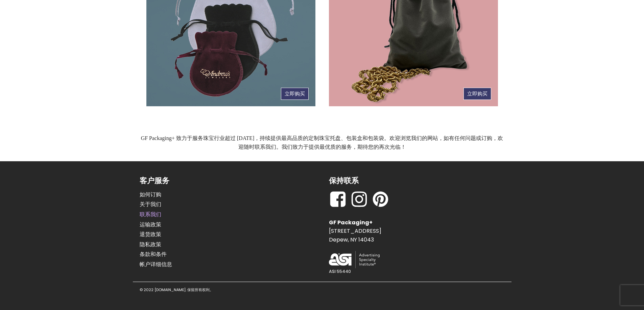 The height and width of the screenshot is (310, 644). What do you see at coordinates (340, 272) in the screenshot?
I see `font: ASI 55440` at bounding box center [340, 272].